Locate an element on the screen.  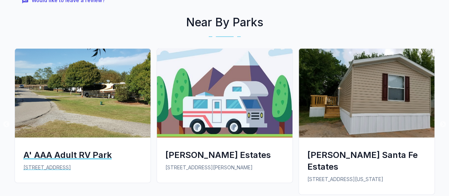
img: A' AAA Adult RV Park is located at coordinates (83, 93).